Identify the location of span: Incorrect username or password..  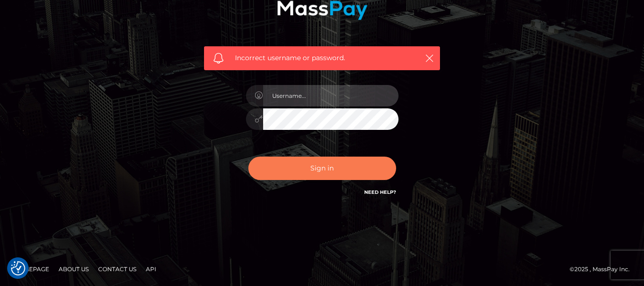
(322, 58).